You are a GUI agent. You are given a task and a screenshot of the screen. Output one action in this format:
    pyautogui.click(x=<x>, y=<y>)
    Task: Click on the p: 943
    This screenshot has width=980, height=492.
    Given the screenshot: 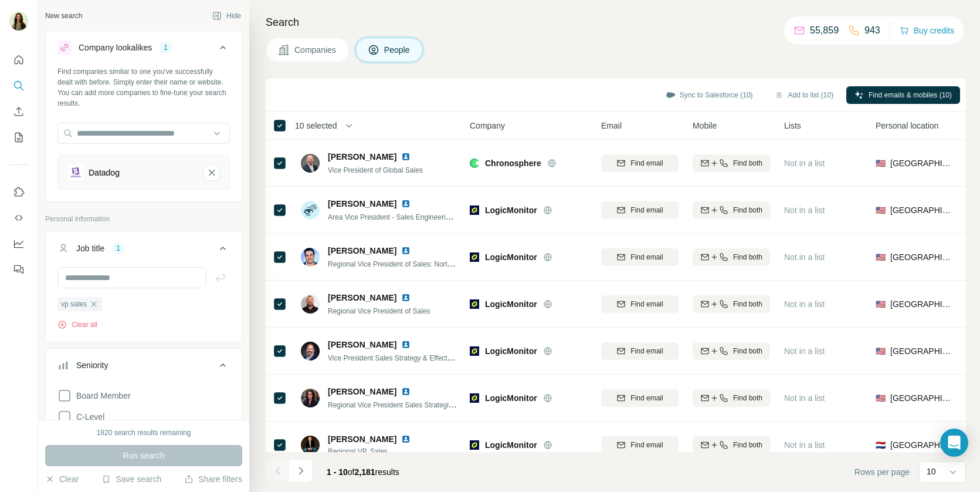 What is the action you would take?
    pyautogui.click(x=872, y=31)
    